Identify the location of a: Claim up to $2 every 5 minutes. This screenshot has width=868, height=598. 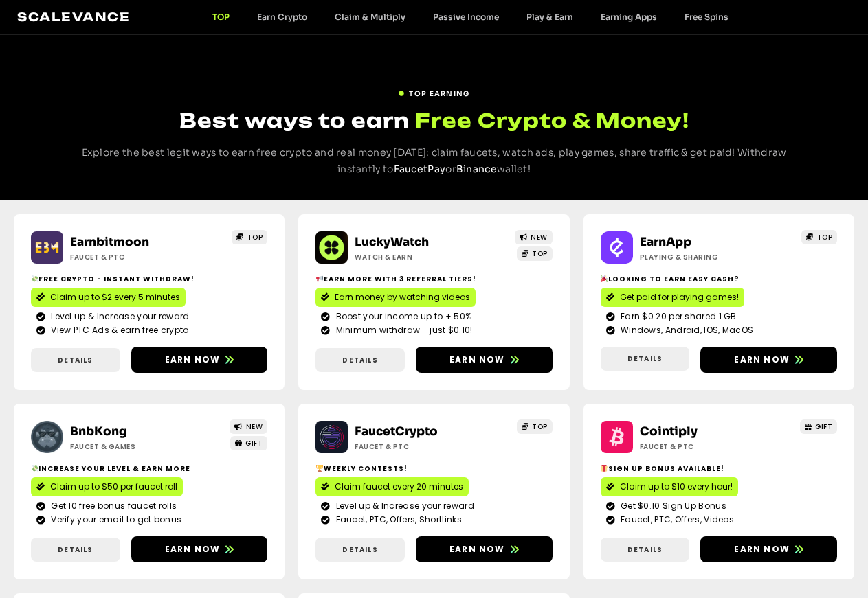
(108, 298).